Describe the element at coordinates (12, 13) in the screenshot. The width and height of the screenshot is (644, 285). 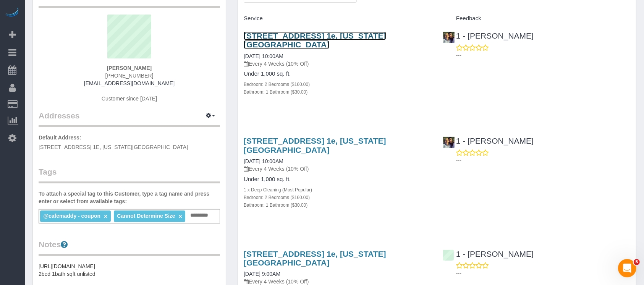
I see `img: Automaid Logo` at that location.